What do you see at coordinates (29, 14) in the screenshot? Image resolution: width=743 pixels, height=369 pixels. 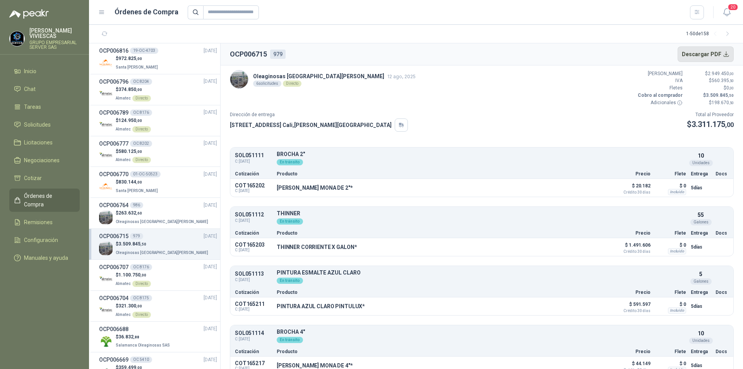 I see `img: Logo peakr` at bounding box center [29, 14].